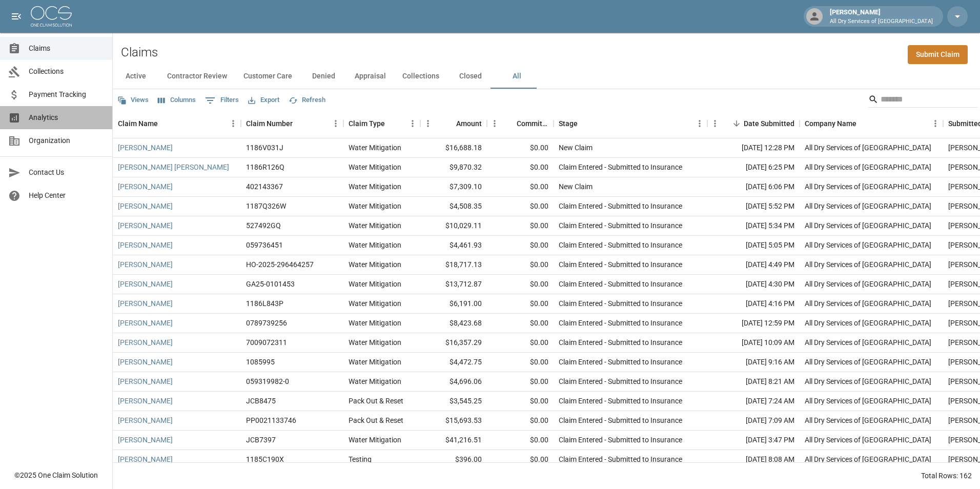 The height and width of the screenshot is (489, 980). Describe the element at coordinates (265, 186) in the screenshot. I see `div: 402143367` at that location.